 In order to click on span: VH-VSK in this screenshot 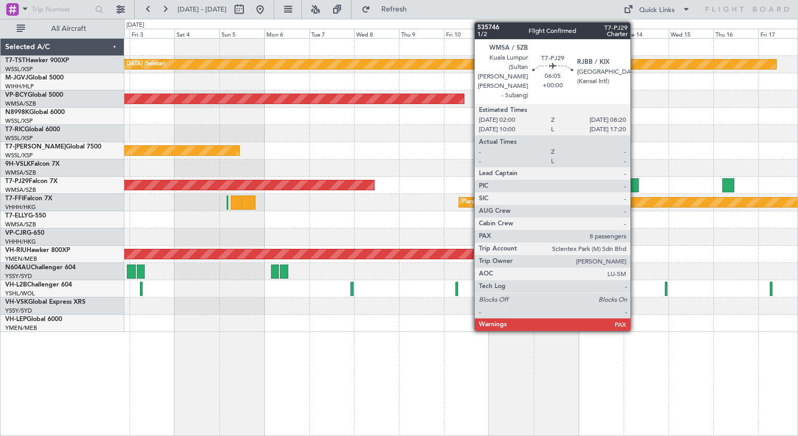, I will do `click(17, 302)`.